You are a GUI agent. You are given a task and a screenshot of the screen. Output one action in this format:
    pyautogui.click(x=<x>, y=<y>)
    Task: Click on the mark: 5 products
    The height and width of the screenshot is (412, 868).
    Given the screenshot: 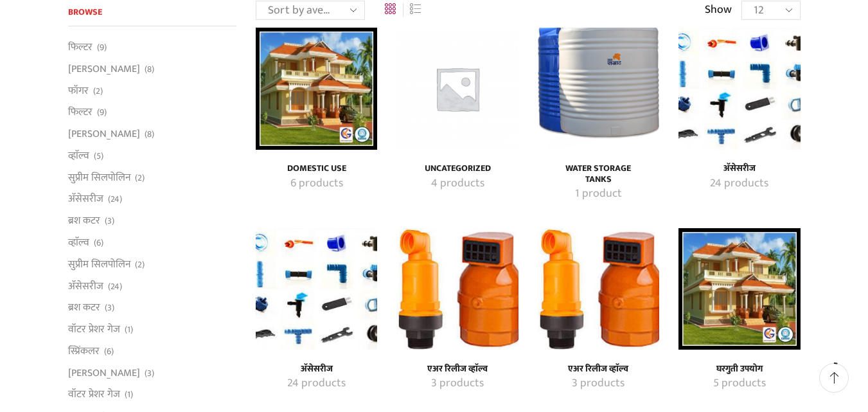 What is the action you would take?
    pyautogui.click(x=740, y=383)
    